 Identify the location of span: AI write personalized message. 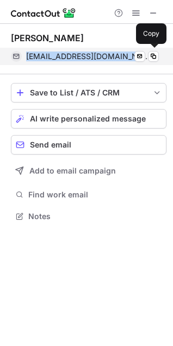
(87, 119).